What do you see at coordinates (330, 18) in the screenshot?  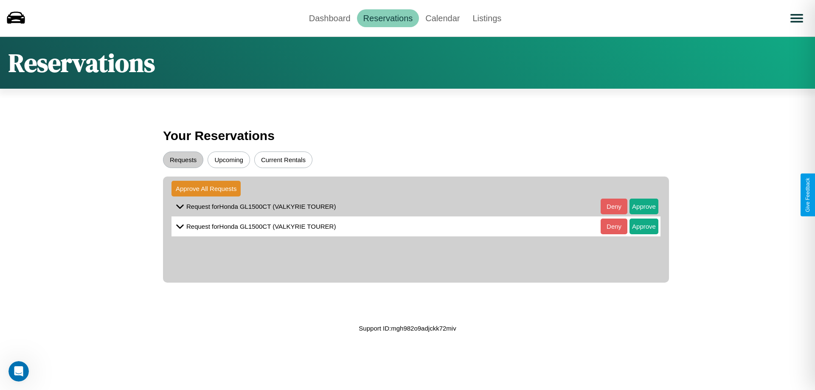 I see `a: Dashboard` at bounding box center [330, 18].